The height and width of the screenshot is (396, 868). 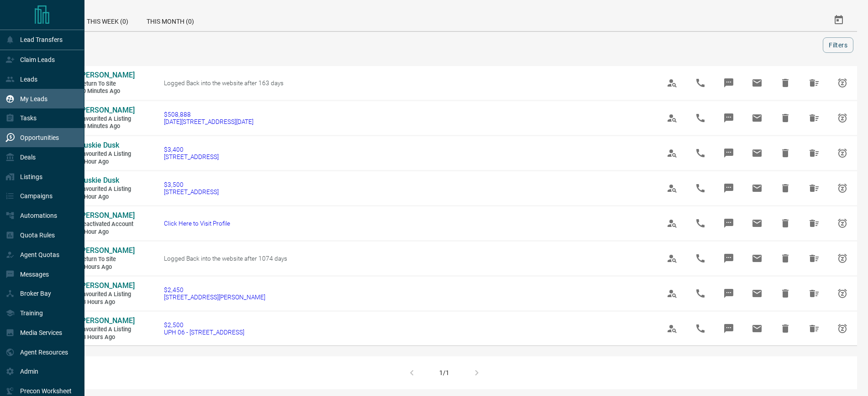 What do you see at coordinates (204, 326) in the screenshot?
I see `span: $2,500` at bounding box center [204, 326].